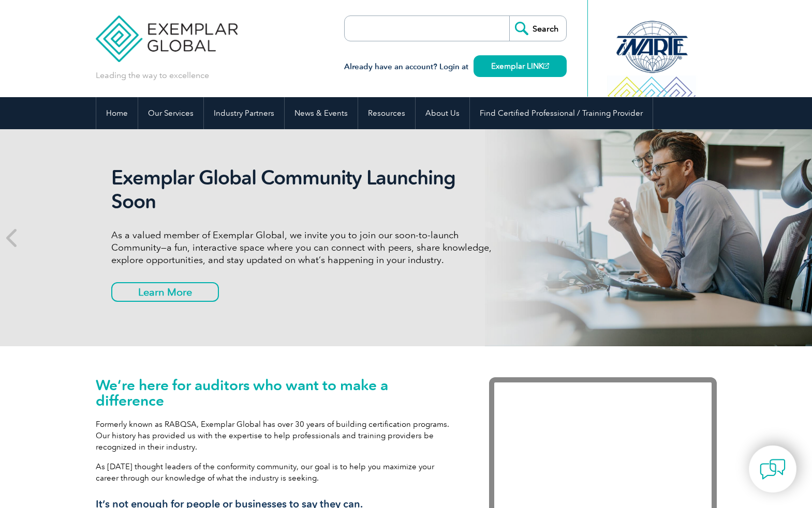 The image size is (812, 508). What do you see at coordinates (561, 113) in the screenshot?
I see `a: Find Certified Professional / Training Provider` at bounding box center [561, 113].